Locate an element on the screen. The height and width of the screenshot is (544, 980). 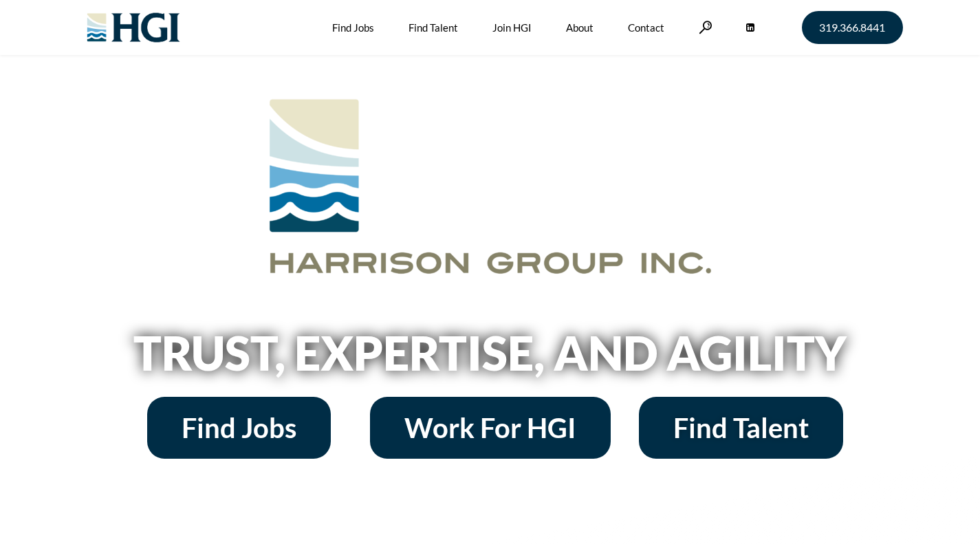
h2: Trust, Expertise, and Agility is located at coordinates (490, 353).